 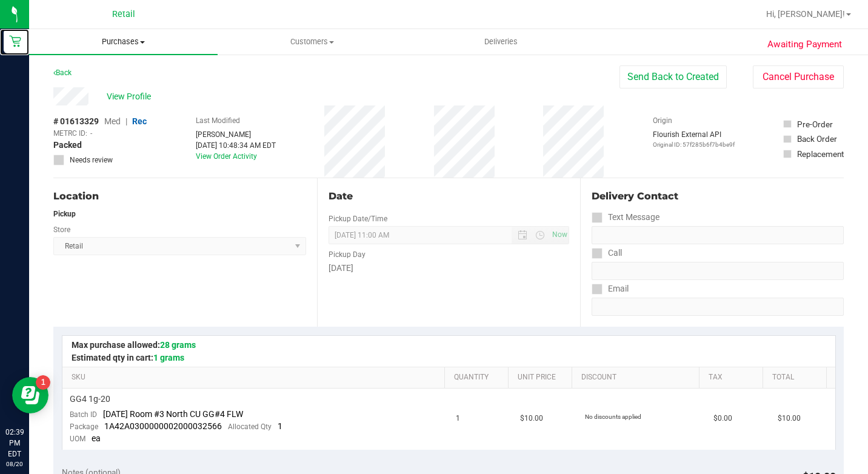 I want to click on div: Location, so click(x=179, y=197).